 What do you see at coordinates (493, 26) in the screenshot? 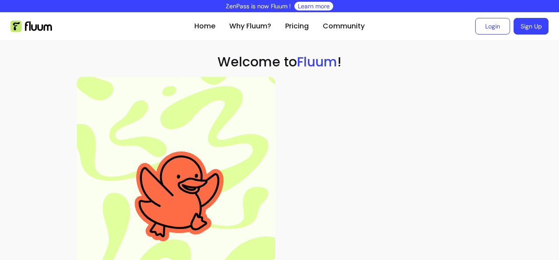
I see `a: Login` at bounding box center [493, 26].